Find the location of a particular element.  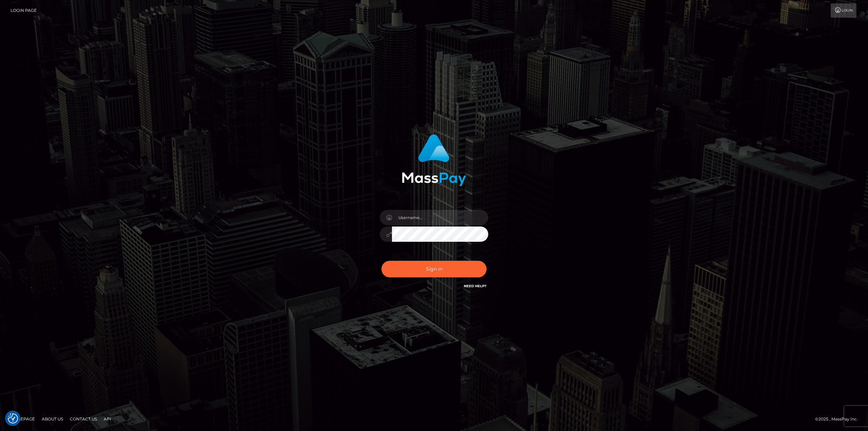

a: Homepage is located at coordinates (22, 419).